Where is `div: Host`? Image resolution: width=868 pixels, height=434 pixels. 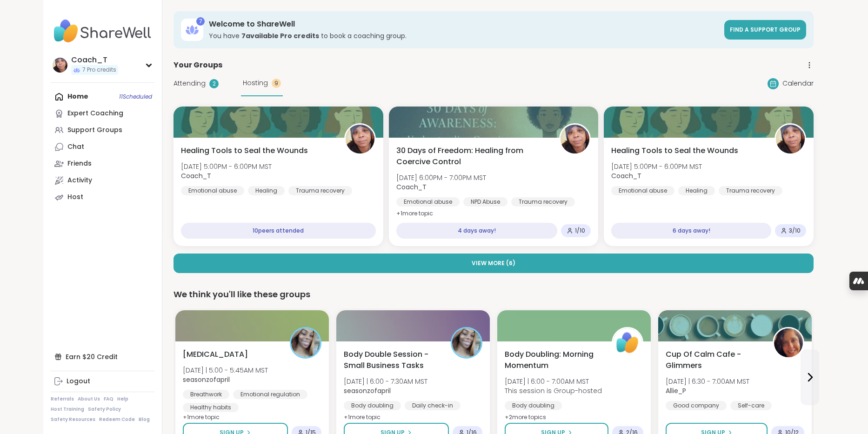
div: Host is located at coordinates (76, 197).